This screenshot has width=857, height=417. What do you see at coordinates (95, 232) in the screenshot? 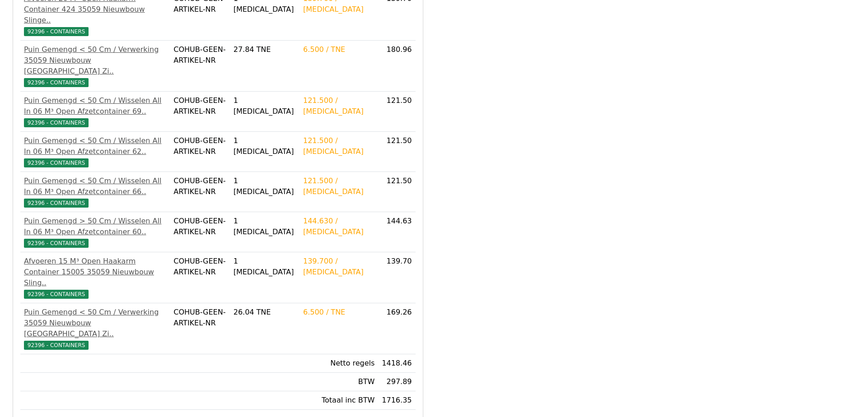
I see `a: Puin Gemengd > 50 Cm / Wisselen All In 06 M³ Open Afzetcontainer 60..92396 - CONTAINERS` at bounding box center [95, 232].